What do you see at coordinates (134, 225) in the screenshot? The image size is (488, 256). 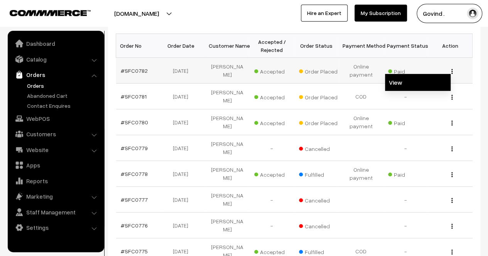 I see `a: #SFC0776` at bounding box center [134, 225].